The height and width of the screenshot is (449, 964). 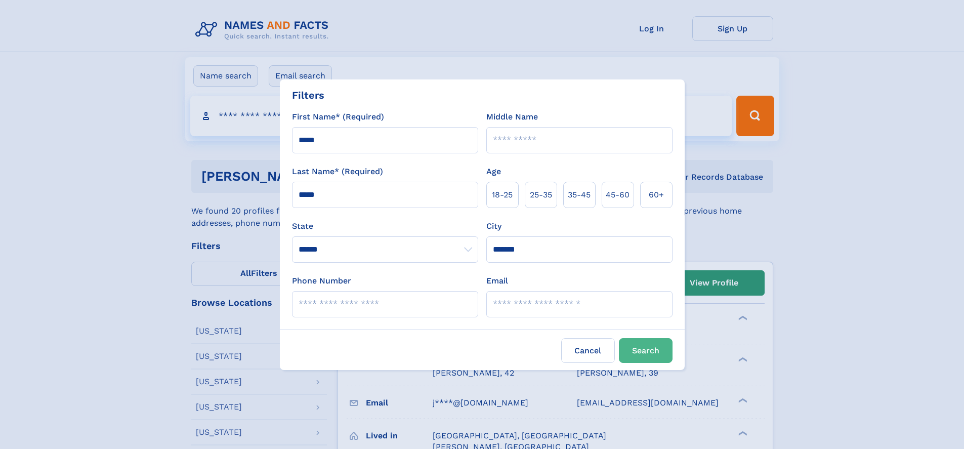 I want to click on label: First Name* (Required), so click(x=338, y=117).